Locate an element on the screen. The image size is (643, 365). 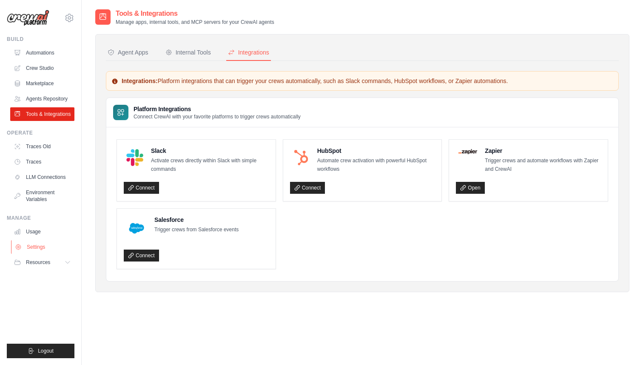
a: Settings is located at coordinates (43, 247).